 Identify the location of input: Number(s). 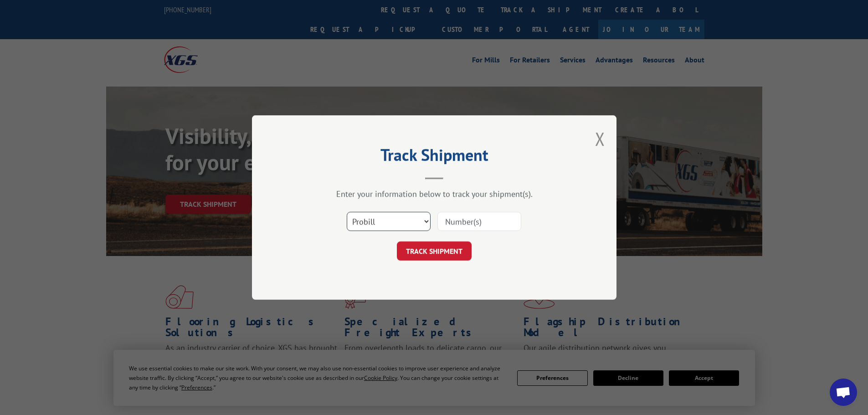
(479, 221).